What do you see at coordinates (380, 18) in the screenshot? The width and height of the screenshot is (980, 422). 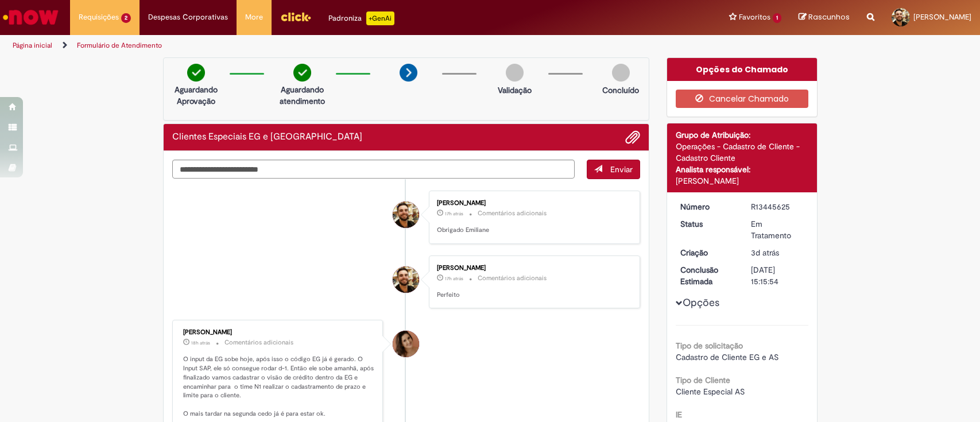 I see `p: +GenAi` at bounding box center [380, 18].